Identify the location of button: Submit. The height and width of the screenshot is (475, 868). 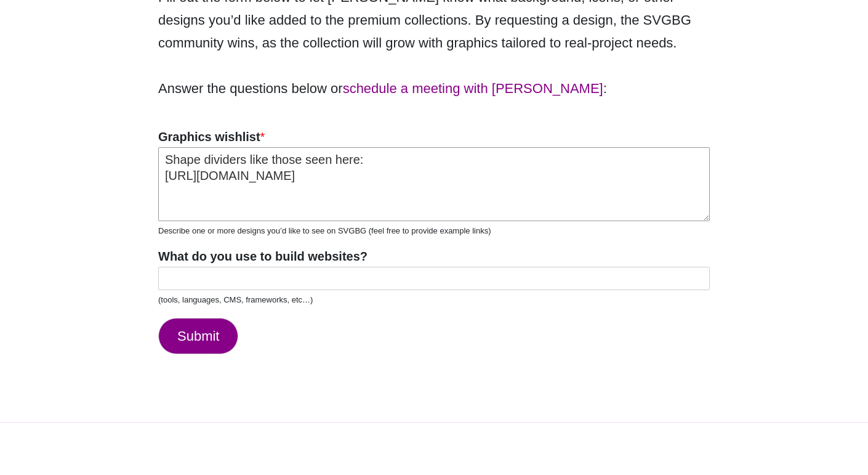
(198, 336).